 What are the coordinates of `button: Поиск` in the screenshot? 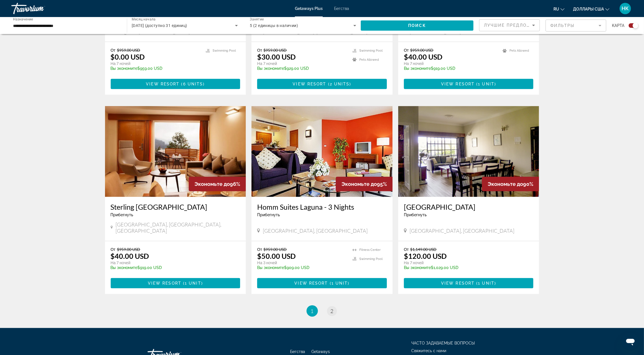 It's located at (417, 25).